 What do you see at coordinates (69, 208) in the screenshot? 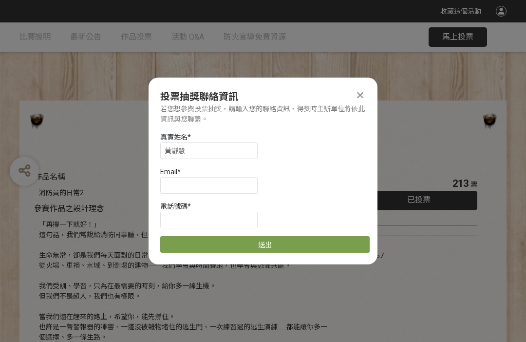
I see `span: 參賽作品之設計理念` at bounding box center [69, 208].